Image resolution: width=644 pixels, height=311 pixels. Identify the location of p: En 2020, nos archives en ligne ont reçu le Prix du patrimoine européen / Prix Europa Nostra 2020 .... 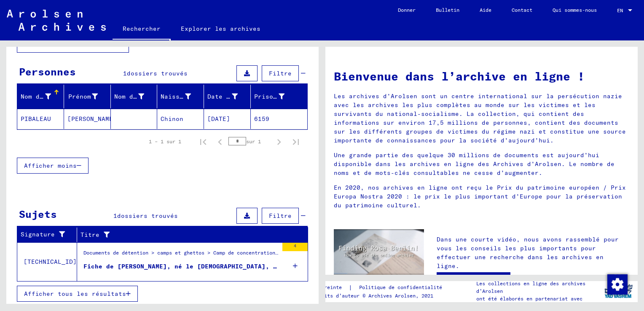
(482, 196).